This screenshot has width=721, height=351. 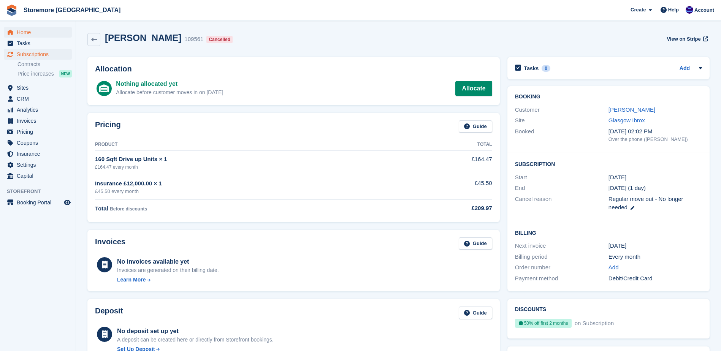 What do you see at coordinates (655, 257) in the screenshot?
I see `div: Every month` at bounding box center [655, 257].